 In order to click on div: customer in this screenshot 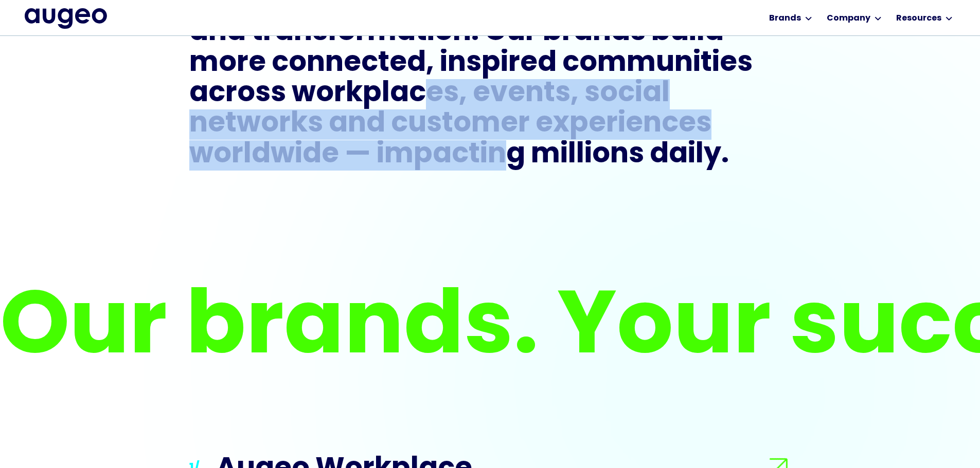, I will do `click(460, 124)`.